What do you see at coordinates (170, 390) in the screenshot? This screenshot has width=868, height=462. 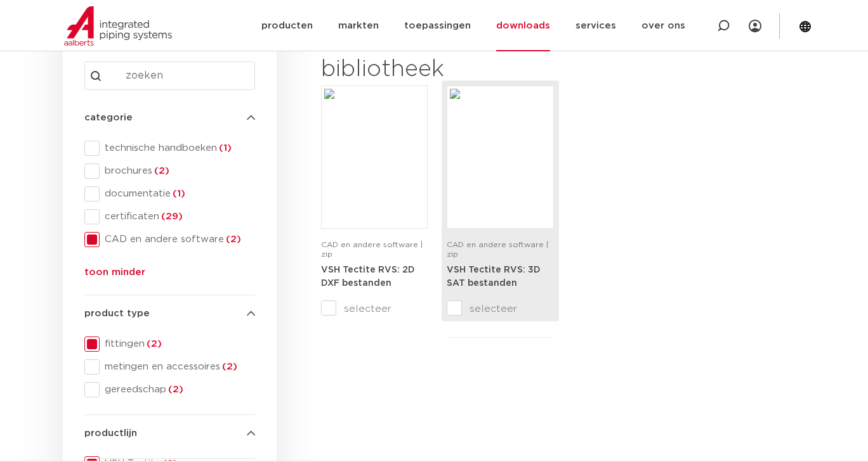 I see `div: gereedschap(2)` at bounding box center [170, 390].